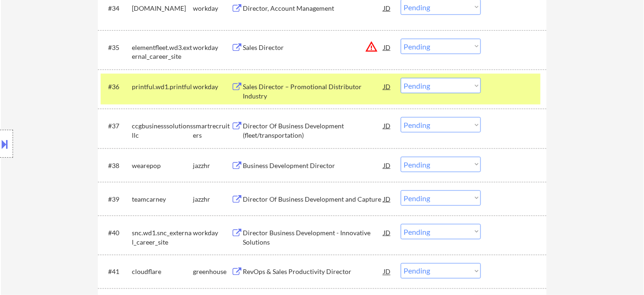 The height and width of the screenshot is (295, 644). What do you see at coordinates (162, 237) in the screenshot?
I see `div: snc.wd1.snc_external_career_site` at bounding box center [162, 237].